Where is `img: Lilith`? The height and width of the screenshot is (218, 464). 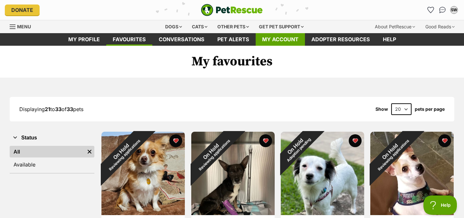
img: Lilith is located at coordinates (233, 173).